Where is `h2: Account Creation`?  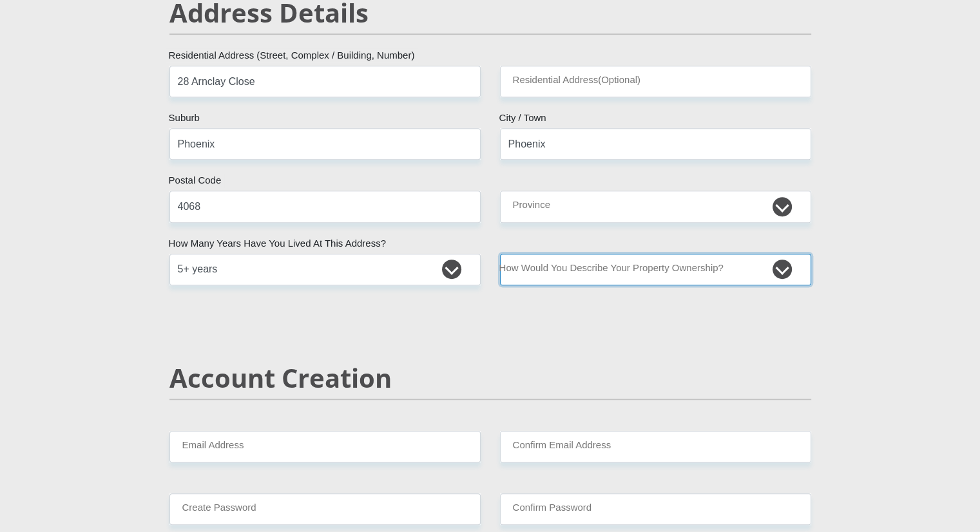 h2: Account Creation is located at coordinates (490, 378).